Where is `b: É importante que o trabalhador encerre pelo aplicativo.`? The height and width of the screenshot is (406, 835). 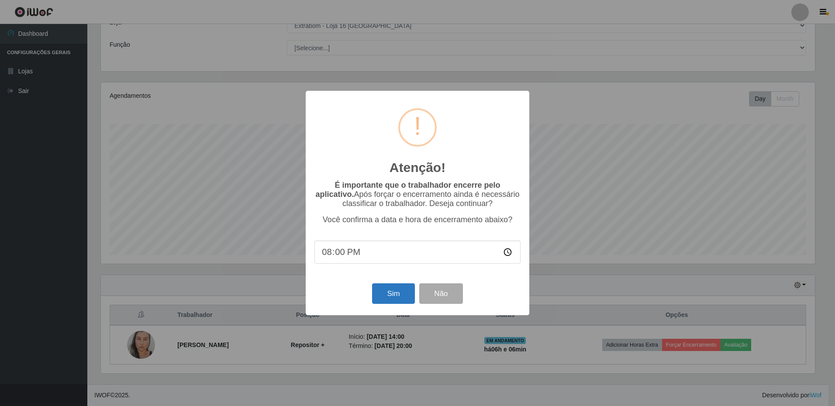 b: É importante que o trabalhador encerre pelo aplicativo. is located at coordinates (408, 190).